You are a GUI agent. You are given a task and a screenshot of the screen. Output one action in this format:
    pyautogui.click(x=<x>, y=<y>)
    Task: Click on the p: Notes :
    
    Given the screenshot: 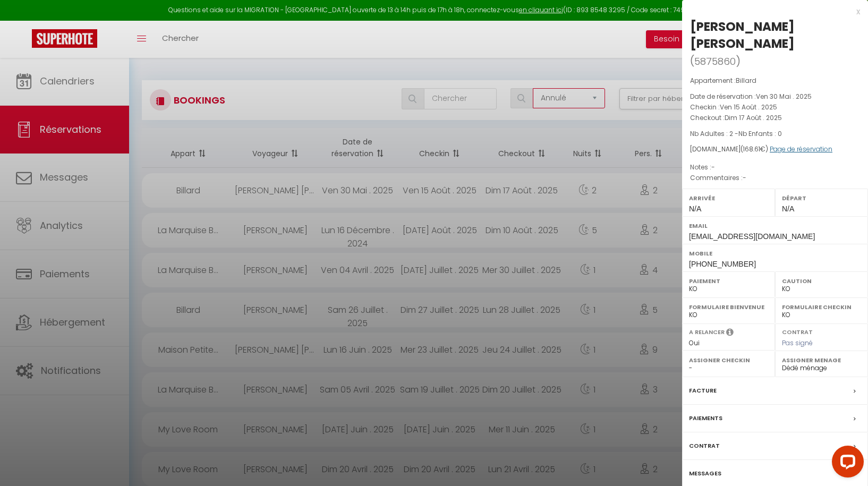 What is the action you would take?
    pyautogui.click(x=775, y=167)
    